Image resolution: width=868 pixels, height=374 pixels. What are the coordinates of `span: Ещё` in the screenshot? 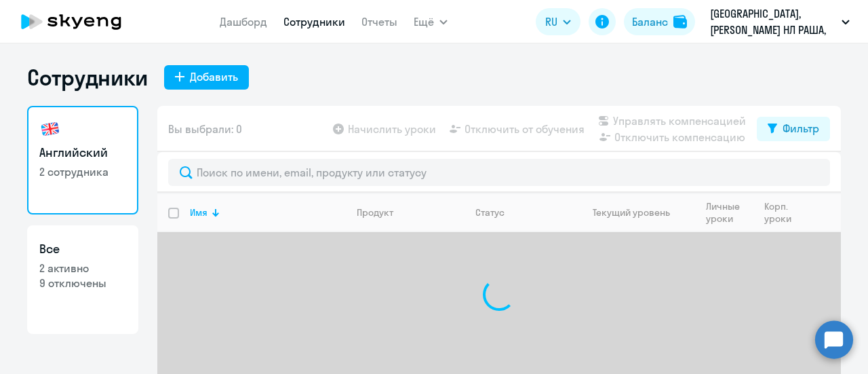 It's located at (424, 21).